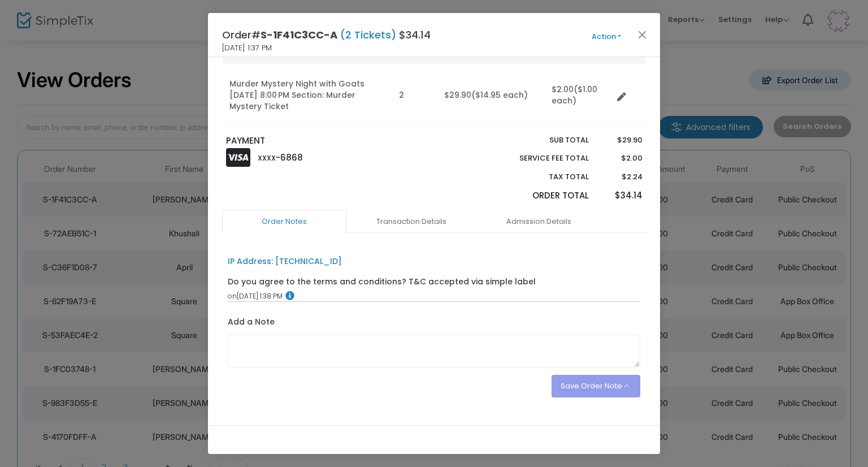  Describe the element at coordinates (327, 141) in the screenshot. I see `p: PAYMENT` at that location.